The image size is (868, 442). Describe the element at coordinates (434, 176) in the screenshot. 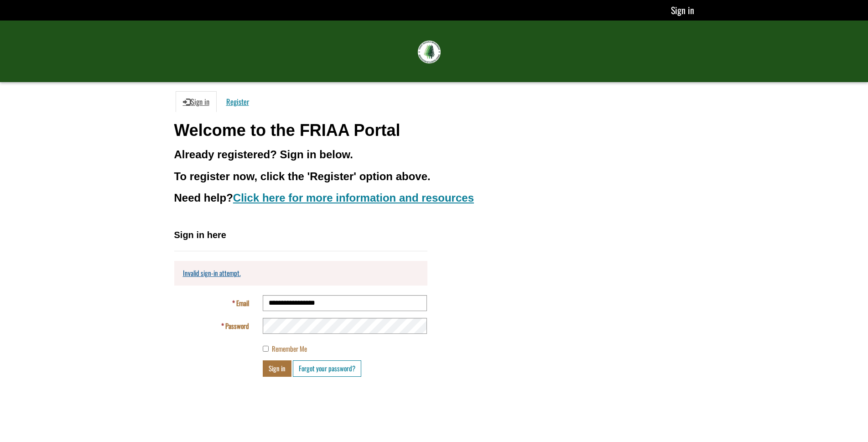

I see `h3: To register now, click the 'Register' option above.` at that location.